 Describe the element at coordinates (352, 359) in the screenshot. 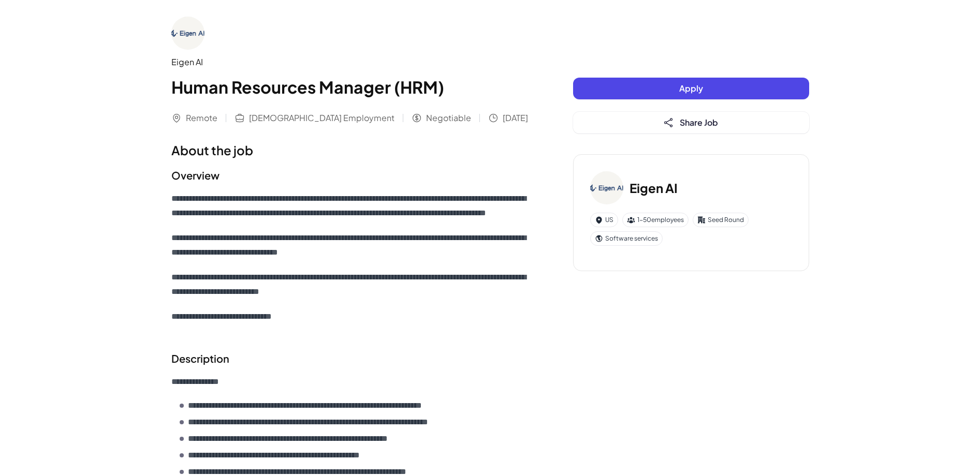

I see `h2: Description` at that location.